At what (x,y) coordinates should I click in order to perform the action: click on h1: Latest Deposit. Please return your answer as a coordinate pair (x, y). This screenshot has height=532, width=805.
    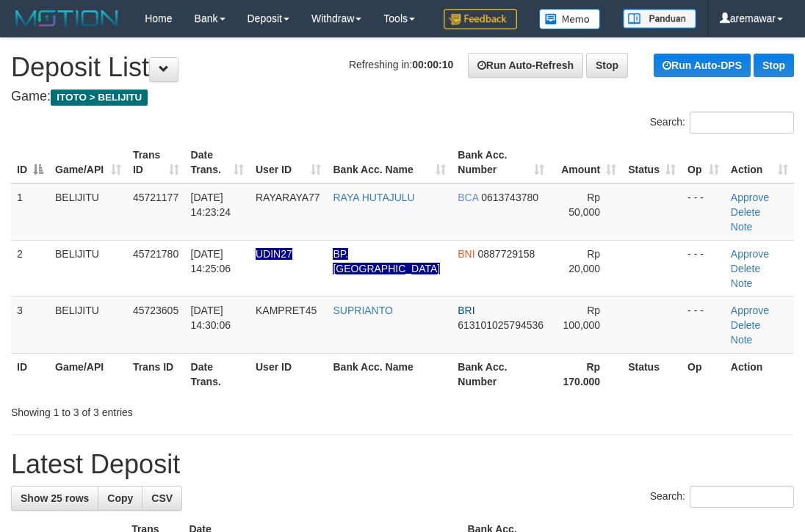
    Looking at the image, I should click on (402, 464).